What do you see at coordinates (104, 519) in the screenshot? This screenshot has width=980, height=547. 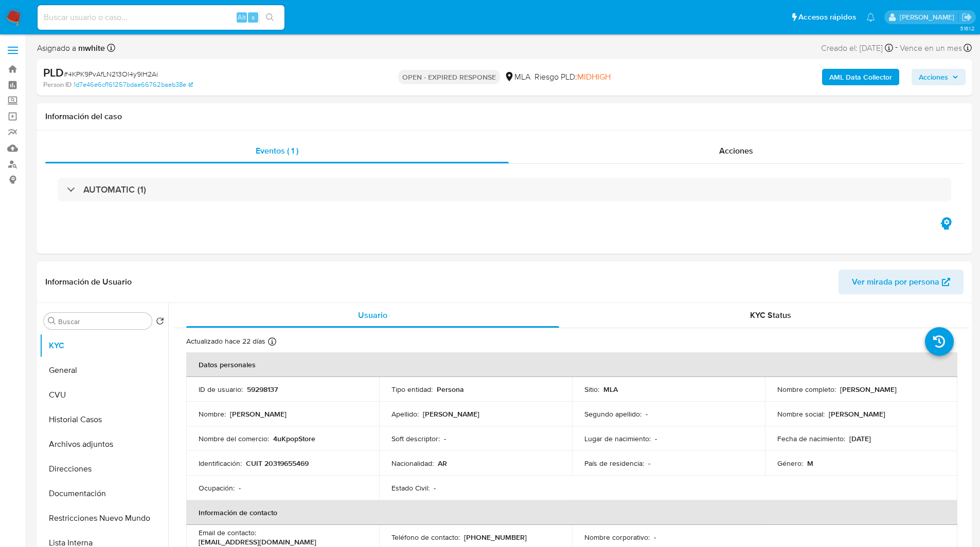 I see `button: Restricciones Nuevo Mundo` at bounding box center [104, 519].